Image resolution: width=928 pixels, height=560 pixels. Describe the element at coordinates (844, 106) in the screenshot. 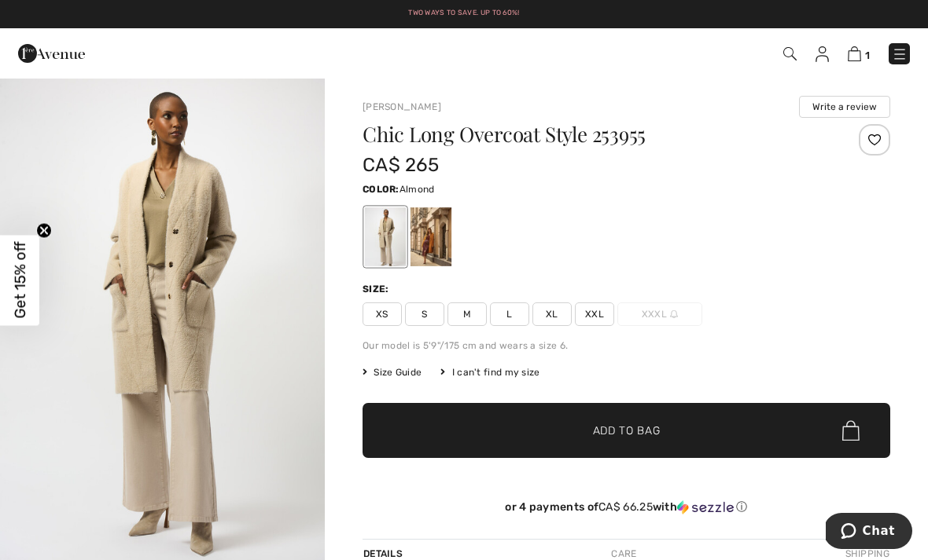

I see `button: Write a review` at that location.